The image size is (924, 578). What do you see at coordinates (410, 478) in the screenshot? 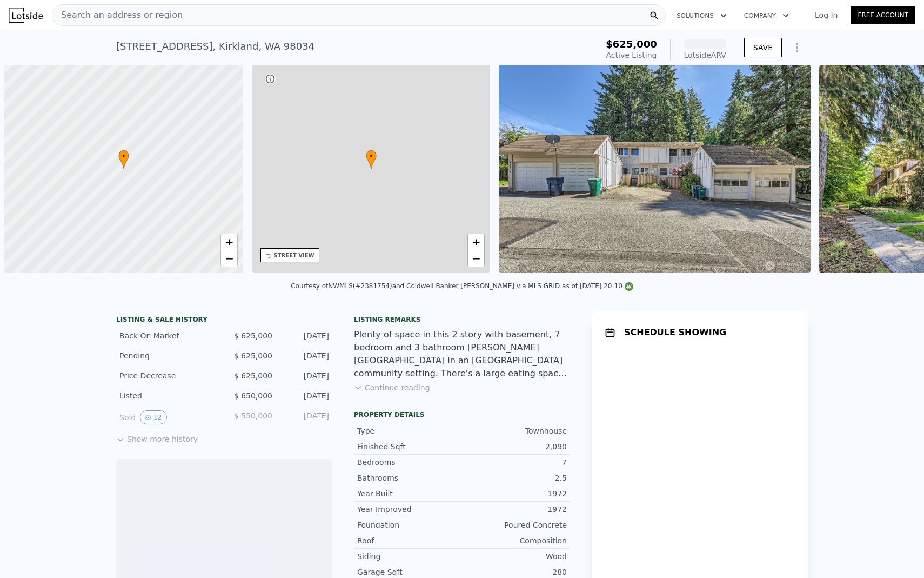
I see `div: Bathrooms` at bounding box center [410, 478].